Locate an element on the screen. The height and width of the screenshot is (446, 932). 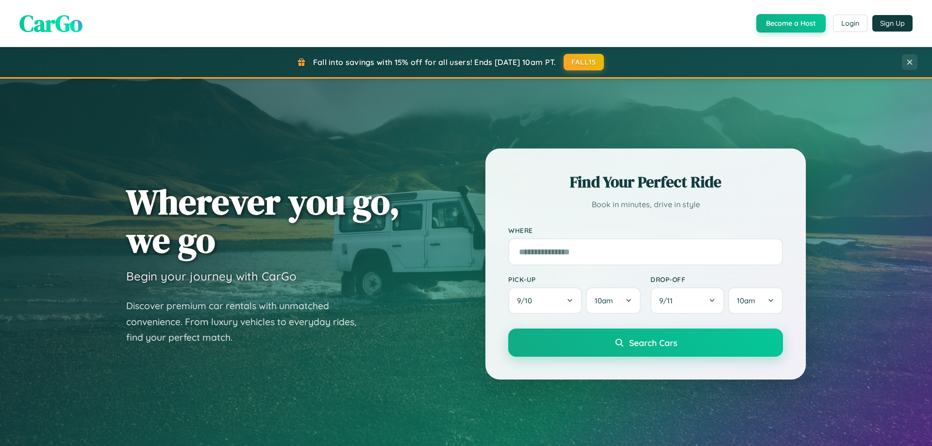
h3: Begin your journey with CarGo is located at coordinates (211, 276).